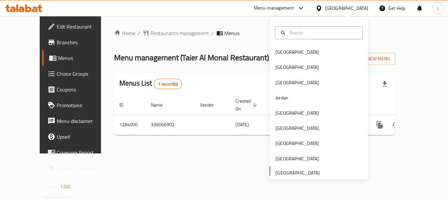 This screenshot has width=448, height=199. Describe the element at coordinates (78, 137) in the screenshot. I see `a: Upsell` at that location.